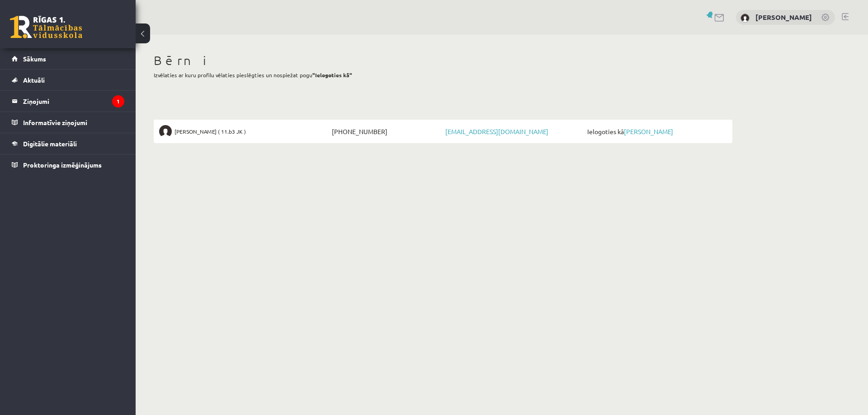 This screenshot has height=415, width=868. Describe the element at coordinates (73, 122) in the screenshot. I see `legend: Informatīvie ziņojumi` at that location.